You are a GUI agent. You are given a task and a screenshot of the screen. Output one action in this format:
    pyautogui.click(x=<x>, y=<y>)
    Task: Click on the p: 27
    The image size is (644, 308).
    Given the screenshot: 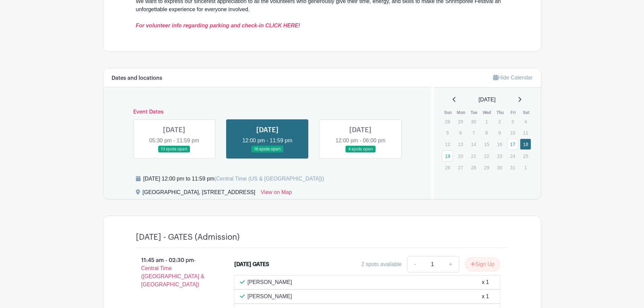 What is the action you would take?
    pyautogui.click(x=461, y=167)
    